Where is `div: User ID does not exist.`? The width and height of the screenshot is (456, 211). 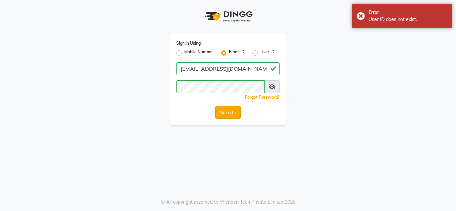
div: User ID does not exist. is located at coordinates (408, 19).